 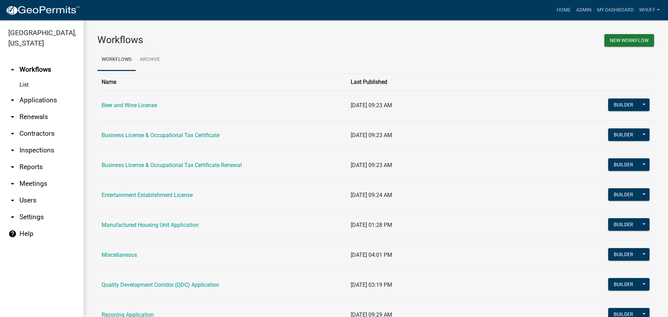 I want to click on a: Home, so click(x=563, y=10).